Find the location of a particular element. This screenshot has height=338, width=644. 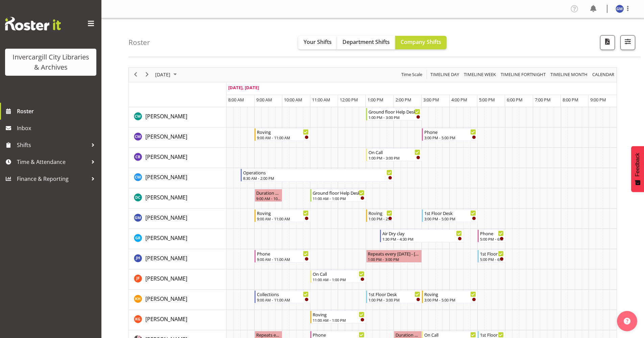

span: Company Shifts is located at coordinates (421, 42).